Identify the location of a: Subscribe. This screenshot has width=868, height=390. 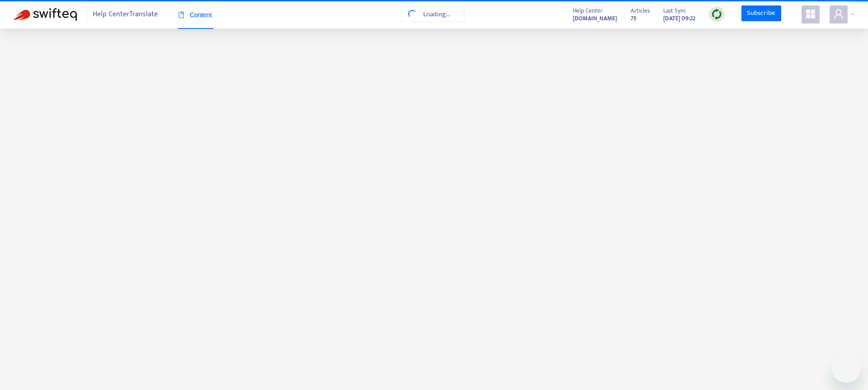
(762, 14).